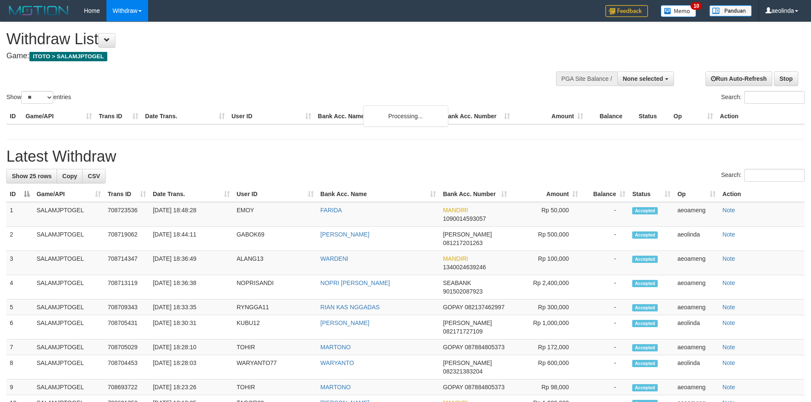 The width and height of the screenshot is (811, 402). Describe the element at coordinates (545, 239) in the screenshot. I see `td: Rp 500,000` at that location.